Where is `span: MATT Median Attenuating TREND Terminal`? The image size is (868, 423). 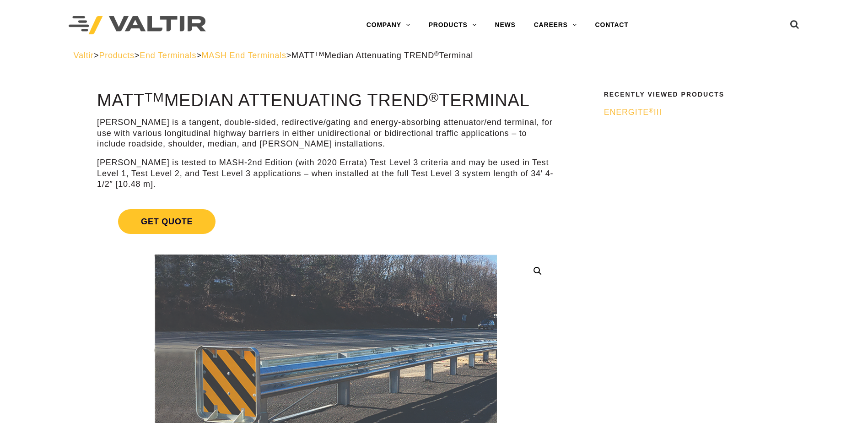
span: MATT Median Attenuating TREND Terminal is located at coordinates (382, 55).